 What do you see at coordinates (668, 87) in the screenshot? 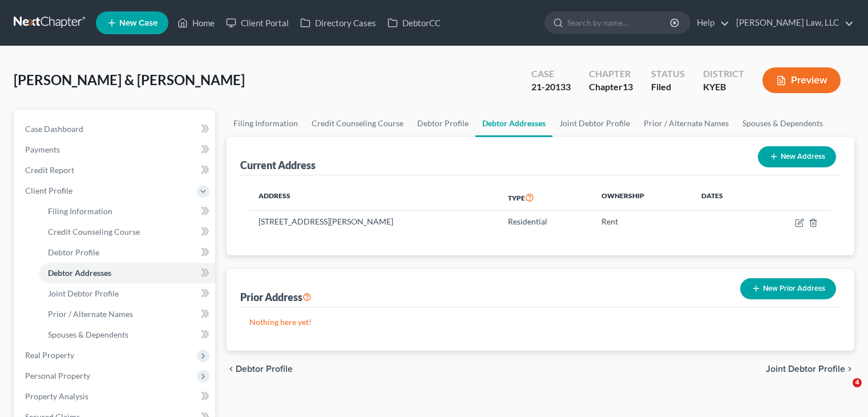
I see `div: Filed` at bounding box center [668, 87].